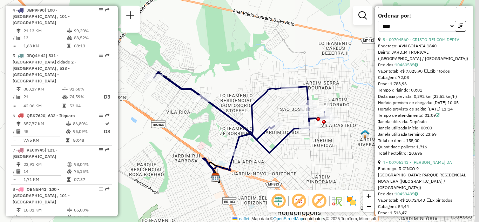 The height and width of the screenshot is (222, 479). I want to click on img: Fluxo de ruas, so click(337, 201).